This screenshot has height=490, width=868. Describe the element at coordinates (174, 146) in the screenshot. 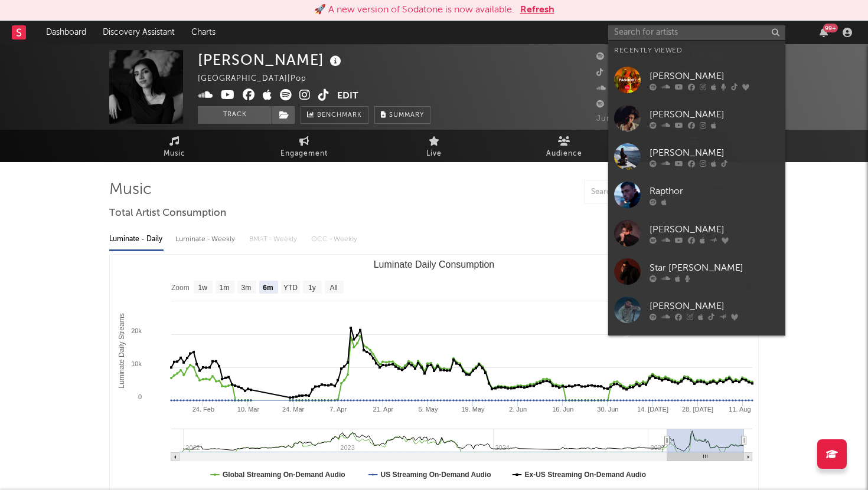

I see `a: Music` at that location.